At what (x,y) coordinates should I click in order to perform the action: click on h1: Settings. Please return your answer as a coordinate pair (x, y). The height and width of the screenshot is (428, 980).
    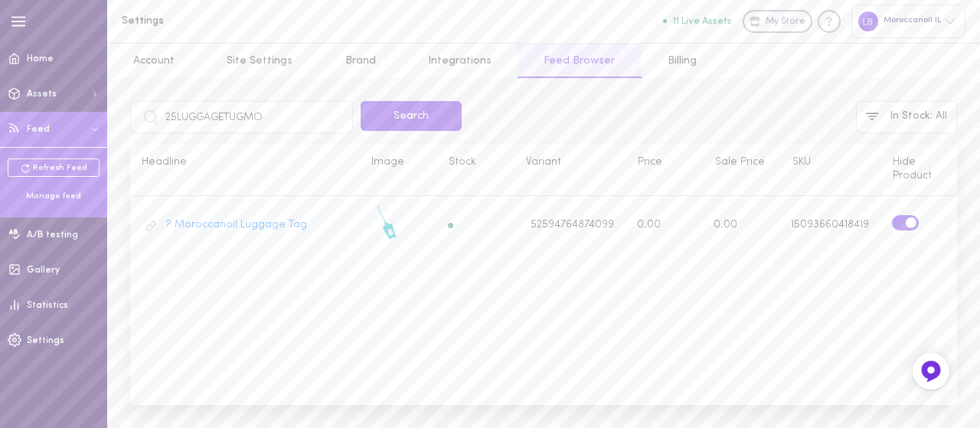
    Looking at the image, I should click on (248, 21).